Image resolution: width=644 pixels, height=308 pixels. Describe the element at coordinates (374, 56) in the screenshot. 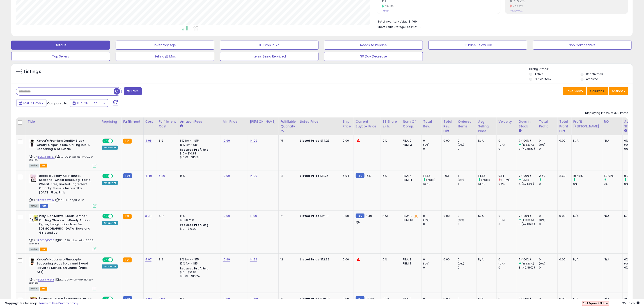

I see `button: 30 Day Decrease` at that location.